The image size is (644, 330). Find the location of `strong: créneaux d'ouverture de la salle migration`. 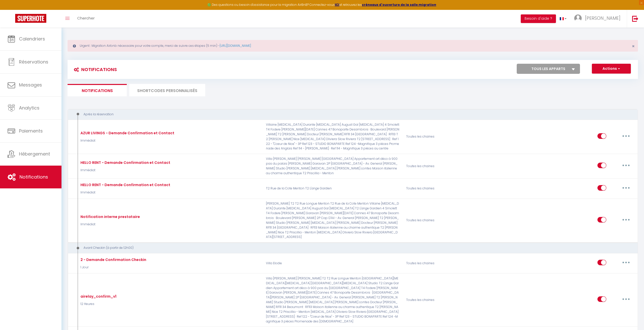

strong: créneaux d'ouverture de la salle migration is located at coordinates (399, 5).